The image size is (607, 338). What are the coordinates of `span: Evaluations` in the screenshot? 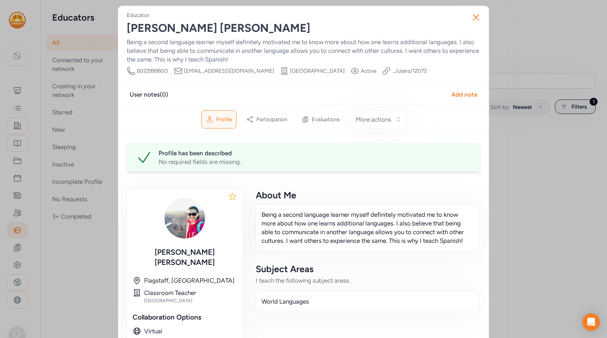 It's located at (326, 120).